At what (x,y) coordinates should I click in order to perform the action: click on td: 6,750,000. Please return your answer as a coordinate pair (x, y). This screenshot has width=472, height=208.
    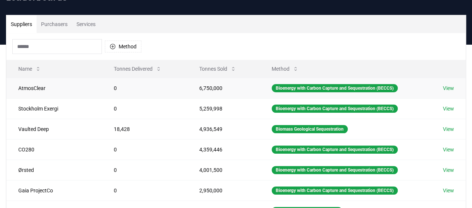
    Looking at the image, I should click on (223, 88).